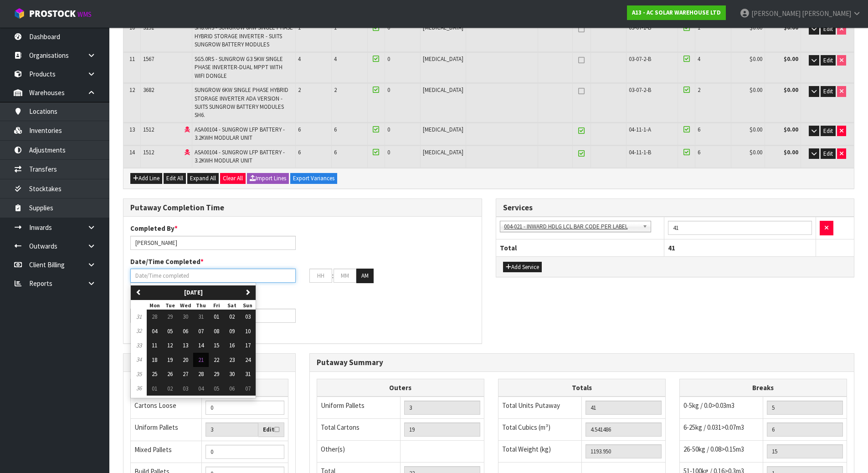 The image size is (868, 473). Describe the element at coordinates (139, 331) in the screenshot. I see `em: 32` at that location.